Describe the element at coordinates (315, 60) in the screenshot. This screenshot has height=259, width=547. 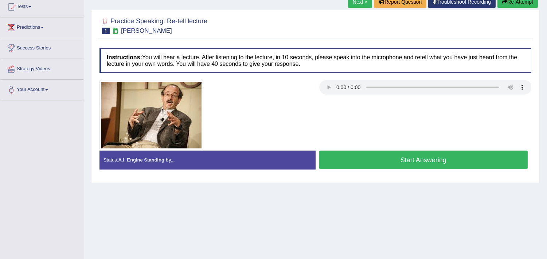
I see `h4: You will hear a lecture. After listening to the lecture, in 10 seconds, please speak into the mic...` at that location.